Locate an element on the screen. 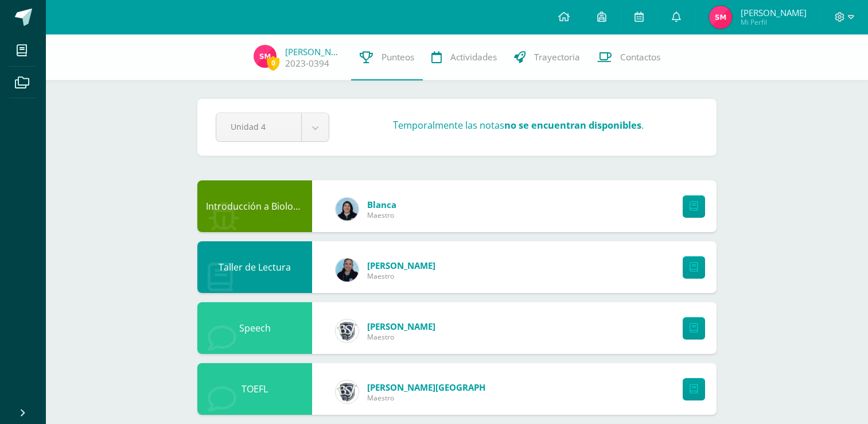 This screenshot has height=424, width=868. span: Contactos is located at coordinates (640, 57).